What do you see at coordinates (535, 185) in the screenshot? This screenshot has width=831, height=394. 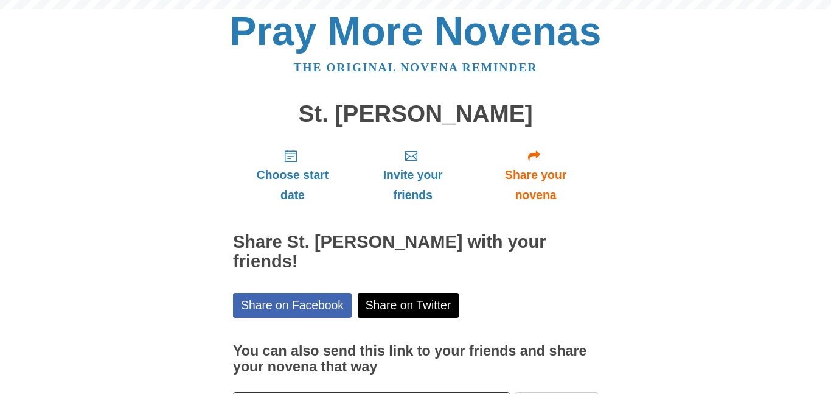 I see `span: Share your novena` at bounding box center [535, 185].